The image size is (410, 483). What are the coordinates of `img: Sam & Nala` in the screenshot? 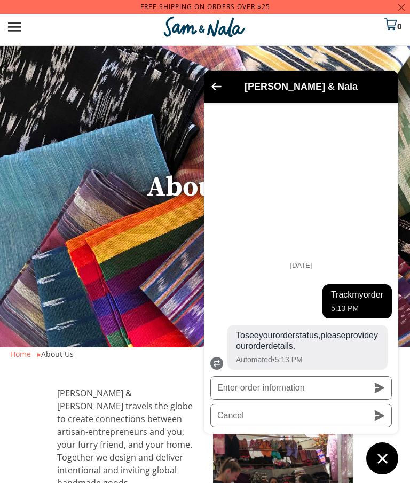 It's located at (205, 27).